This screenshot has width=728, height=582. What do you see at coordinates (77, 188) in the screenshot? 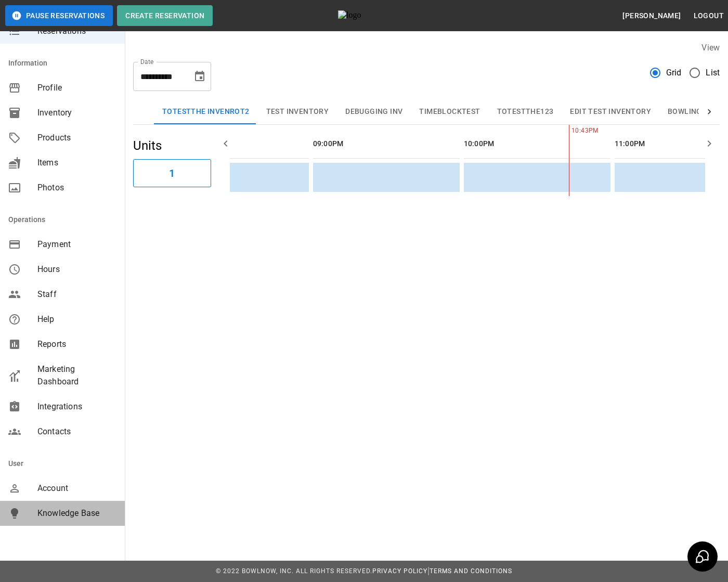
I see `span: Photos` at bounding box center [77, 188].